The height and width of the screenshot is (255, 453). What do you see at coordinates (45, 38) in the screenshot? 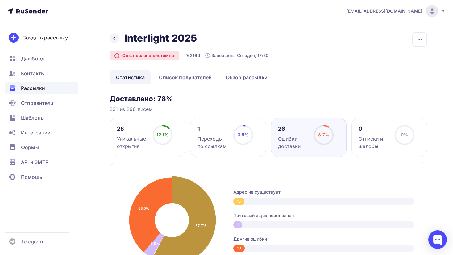
I see `div: Создать рассылку` at bounding box center [45, 38].